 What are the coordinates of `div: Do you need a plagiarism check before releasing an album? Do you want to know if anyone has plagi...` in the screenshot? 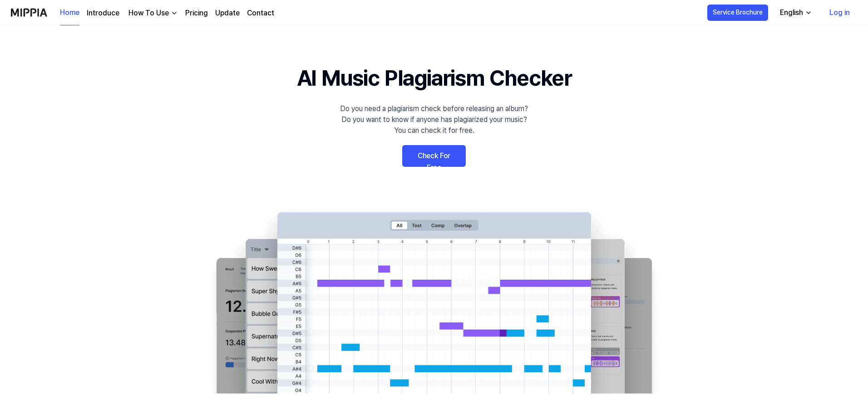 It's located at (434, 120).